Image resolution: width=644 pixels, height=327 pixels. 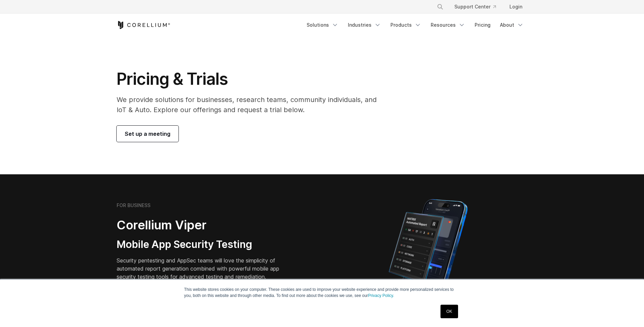 I want to click on p: We provide solutions for businesses, research teams, community individuals, and IoT & Auto. Explo..., so click(x=251, y=105).